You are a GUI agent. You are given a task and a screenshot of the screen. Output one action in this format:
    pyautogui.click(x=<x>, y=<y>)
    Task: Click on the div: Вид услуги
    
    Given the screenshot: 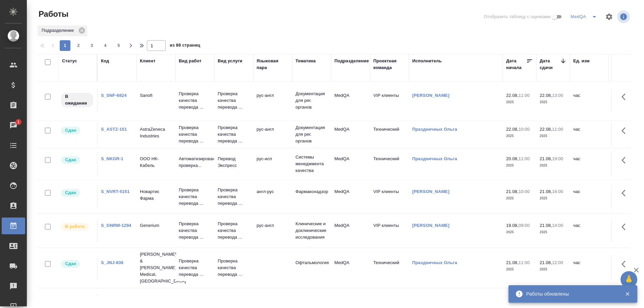 What is the action you would take?
    pyautogui.click(x=230, y=61)
    